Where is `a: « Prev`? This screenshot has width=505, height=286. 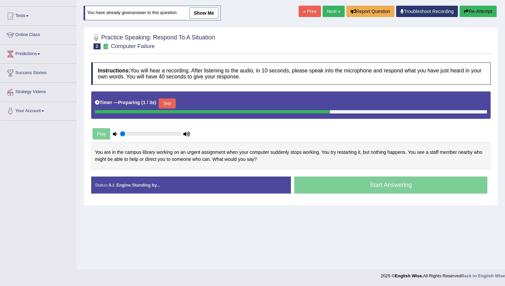
a: « Prev is located at coordinates (310, 11).